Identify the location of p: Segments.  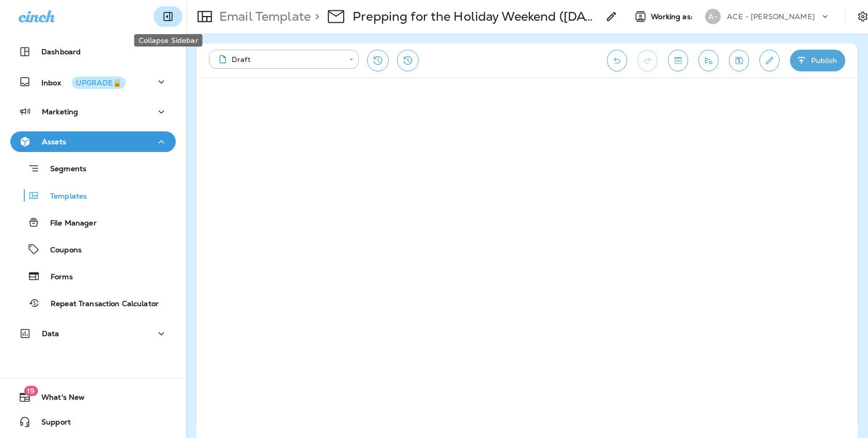
(63, 170).